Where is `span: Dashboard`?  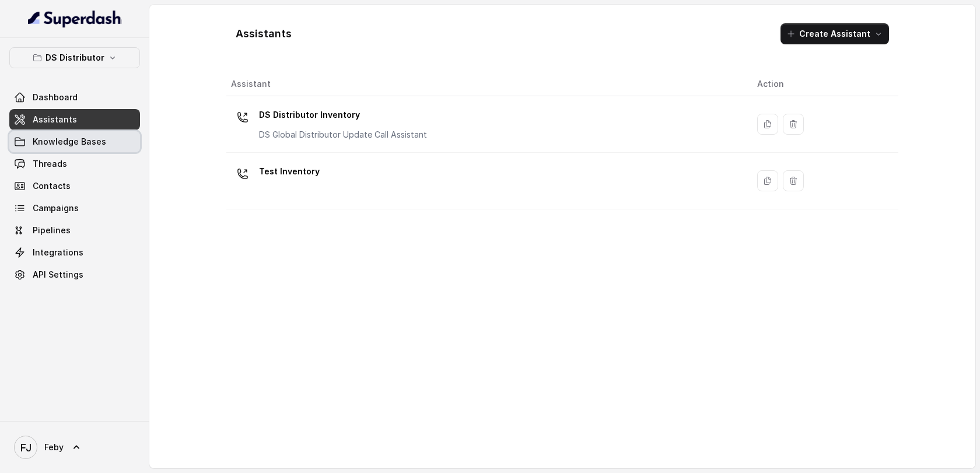 span: Dashboard is located at coordinates (55, 97).